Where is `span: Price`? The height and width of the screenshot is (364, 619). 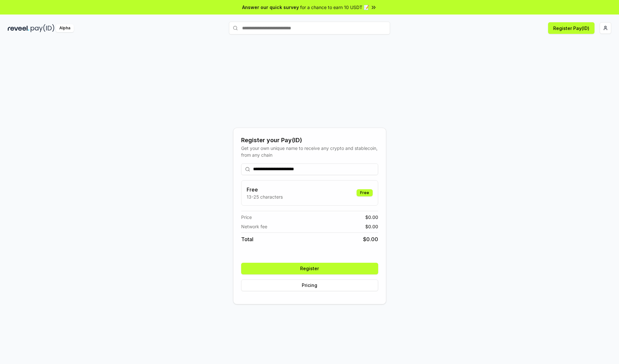
span: Price is located at coordinates (246, 217).